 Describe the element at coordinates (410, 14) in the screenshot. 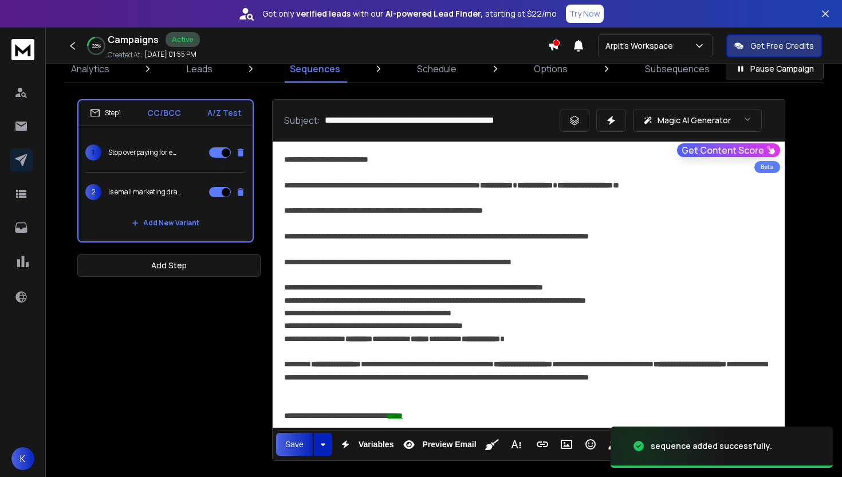

I see `p: Get only with our starting at $22/mo` at that location.